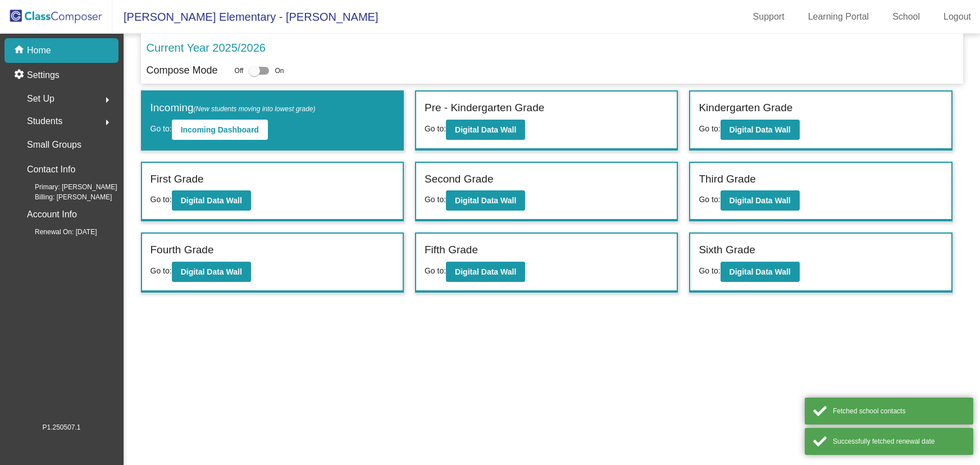 Image resolution: width=980 pixels, height=465 pixels. What do you see at coordinates (279, 71) in the screenshot?
I see `span: On` at bounding box center [279, 71].